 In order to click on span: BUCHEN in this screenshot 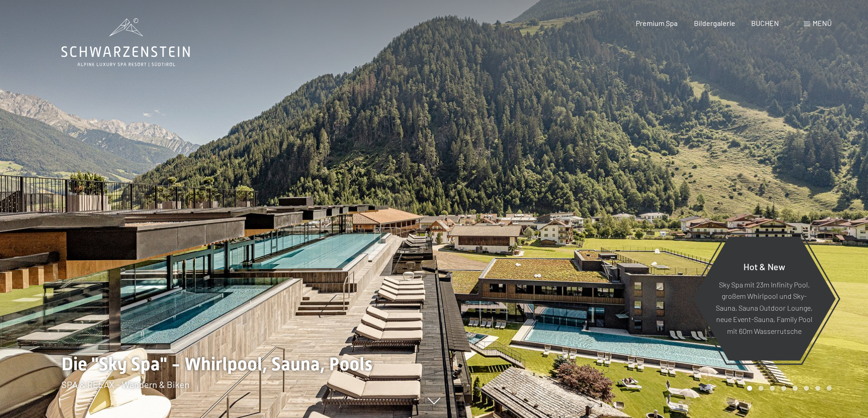, I will do `click(764, 22)`.